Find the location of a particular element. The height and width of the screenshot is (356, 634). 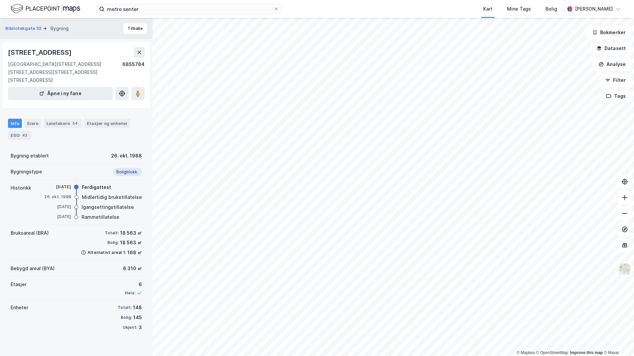

button: Analyse is located at coordinates (612, 64).